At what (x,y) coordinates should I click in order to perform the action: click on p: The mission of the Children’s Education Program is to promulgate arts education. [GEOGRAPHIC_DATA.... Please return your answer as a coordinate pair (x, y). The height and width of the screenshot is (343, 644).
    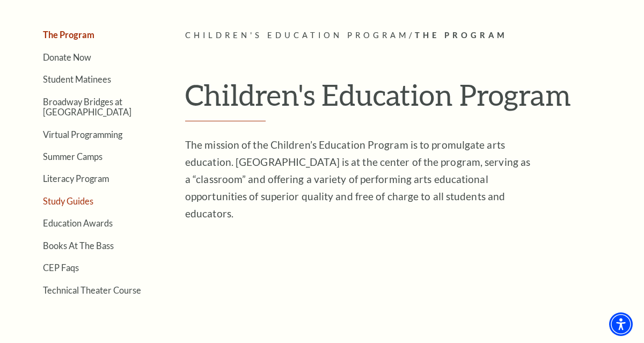
    Looking at the image, I should click on (359, 179).